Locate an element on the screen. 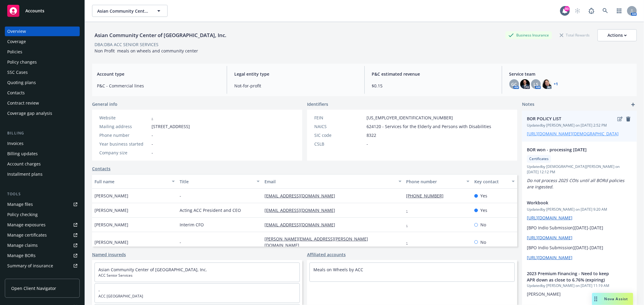 The height and width of the screenshot is (305, 644). a: add is located at coordinates (633, 105).